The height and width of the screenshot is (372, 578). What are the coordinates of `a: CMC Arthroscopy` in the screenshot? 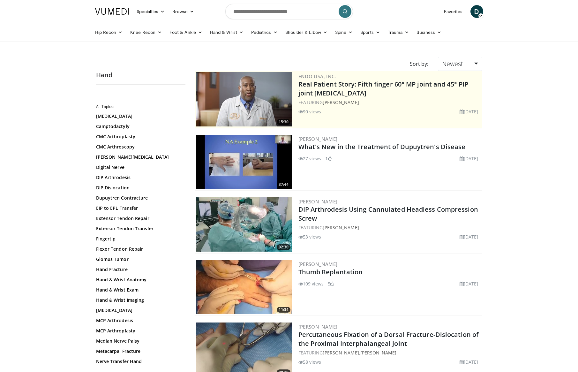 It's located at (139, 147).